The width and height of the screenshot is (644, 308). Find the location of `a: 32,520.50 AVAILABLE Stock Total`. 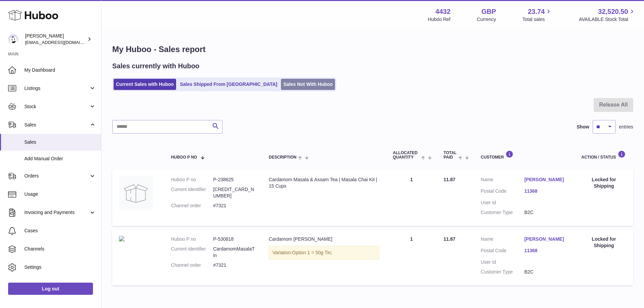

a: 32,520.50 AVAILABLE Stock Total is located at coordinates (607, 15).